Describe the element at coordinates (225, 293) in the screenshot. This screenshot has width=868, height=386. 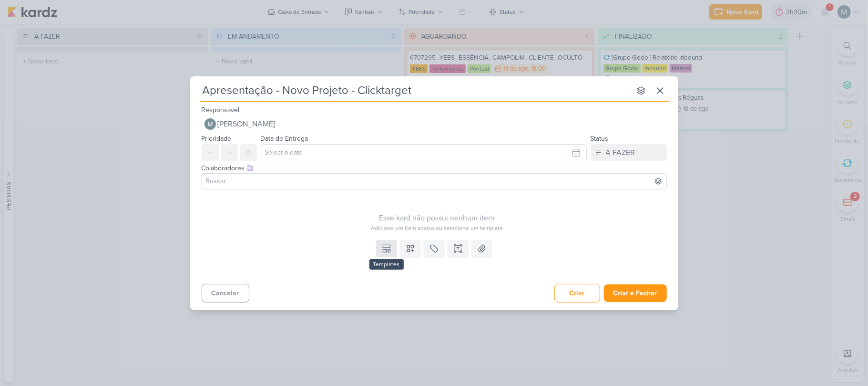
I see `button: Cancelar` at that location.